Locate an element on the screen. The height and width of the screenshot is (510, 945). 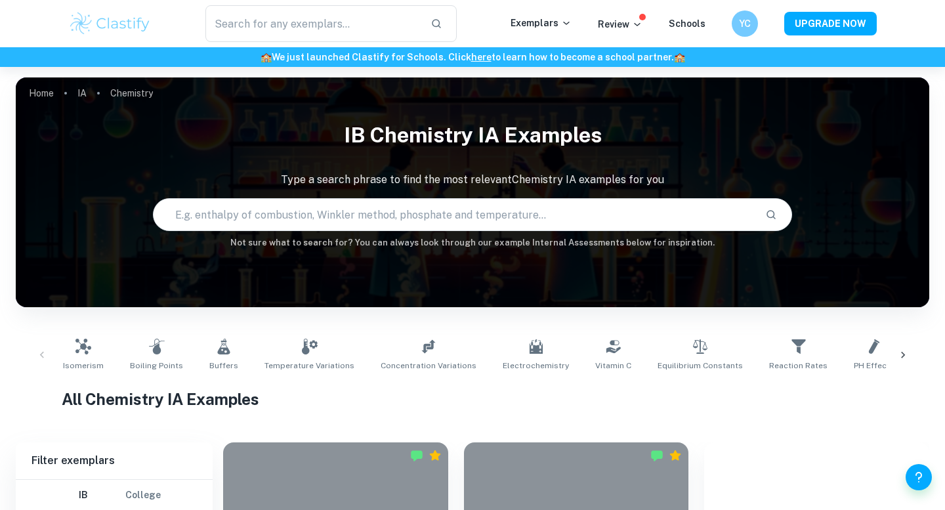
p: Review is located at coordinates (620, 24).